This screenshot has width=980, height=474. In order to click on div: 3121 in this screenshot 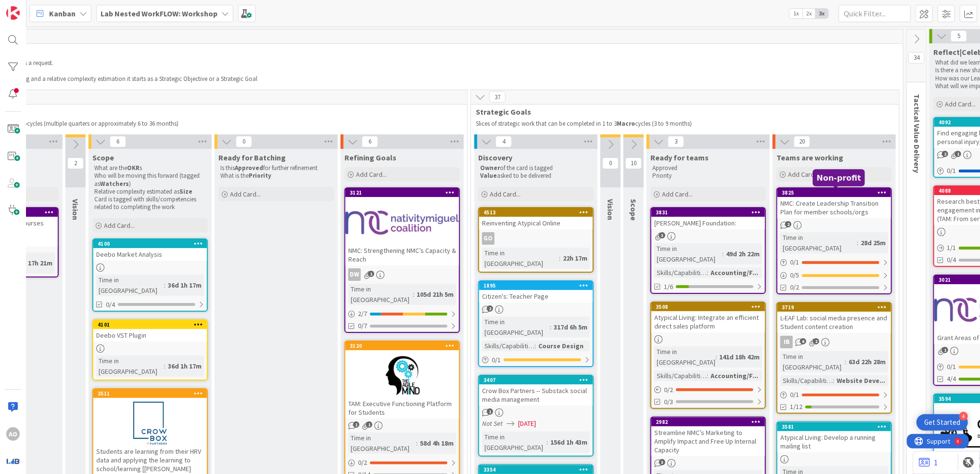, I will do `click(402, 192)`.